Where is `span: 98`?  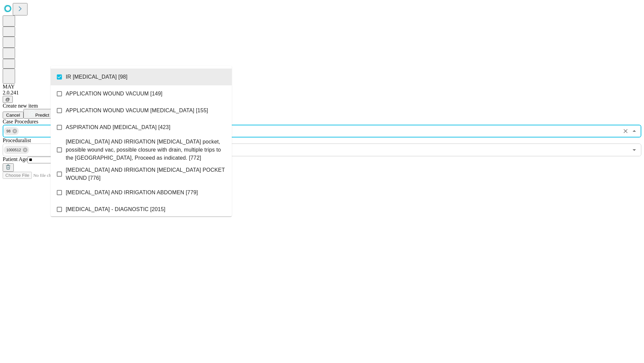 span: 98 is located at coordinates (9, 131).